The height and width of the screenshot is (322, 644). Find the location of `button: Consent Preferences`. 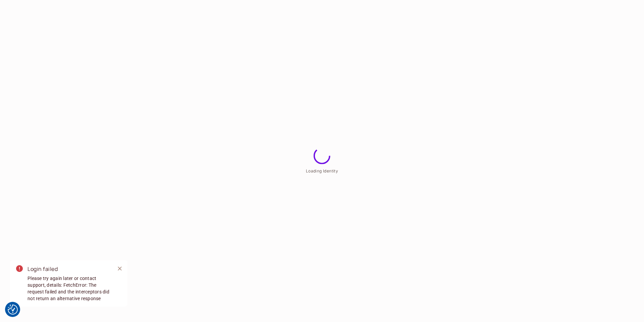

button: Consent Preferences is located at coordinates (13, 310).